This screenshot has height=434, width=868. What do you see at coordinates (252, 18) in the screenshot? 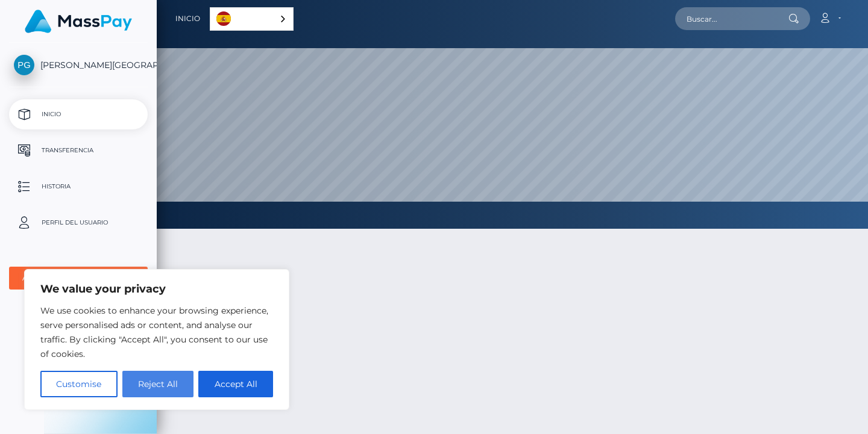
I see `aside: Language selected: Español` at bounding box center [252, 18].